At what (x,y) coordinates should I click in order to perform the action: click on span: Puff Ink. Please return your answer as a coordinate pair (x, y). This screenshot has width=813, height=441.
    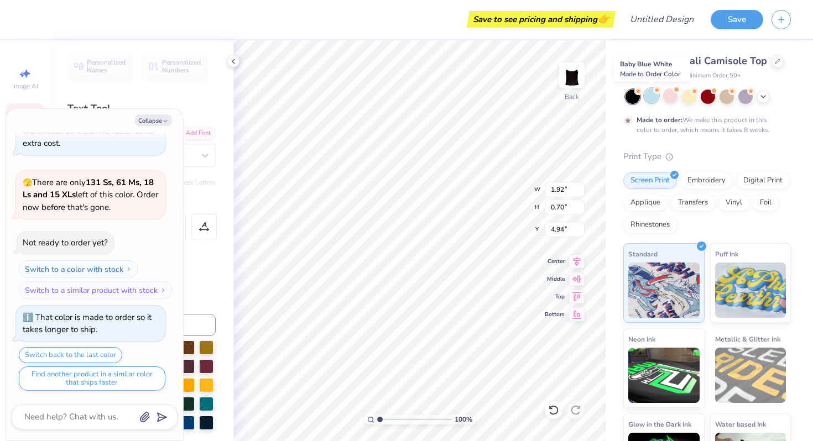
    Looking at the image, I should click on (726, 254).